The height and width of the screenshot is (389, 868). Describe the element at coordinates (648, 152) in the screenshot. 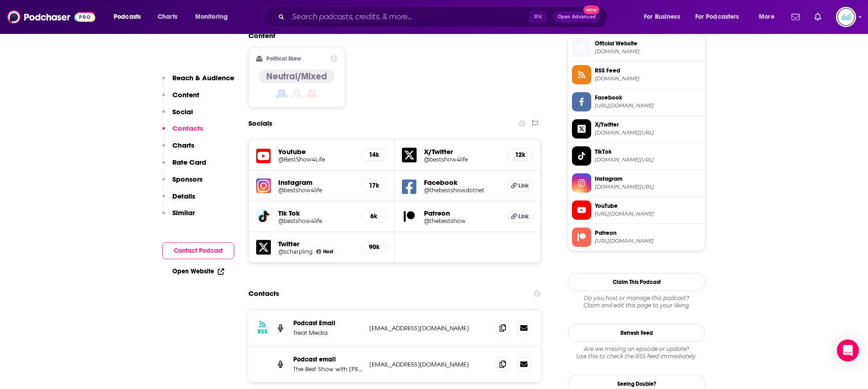

I see `span: TikTok` at that location.